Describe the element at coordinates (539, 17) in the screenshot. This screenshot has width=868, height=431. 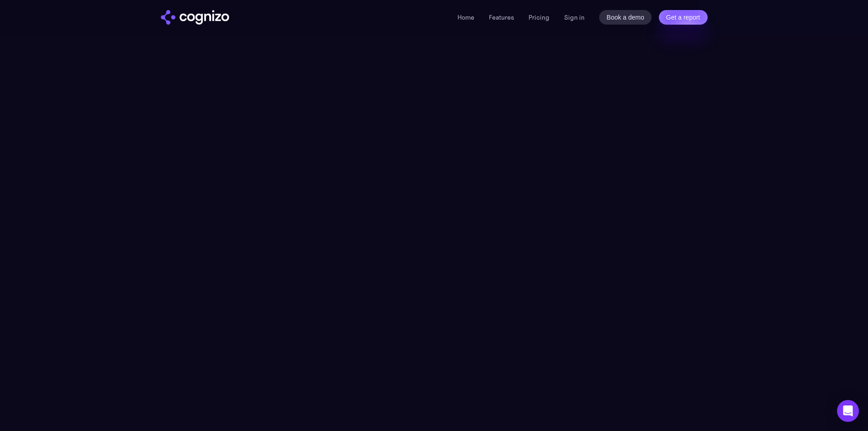
I see `a: Pricing` at that location.